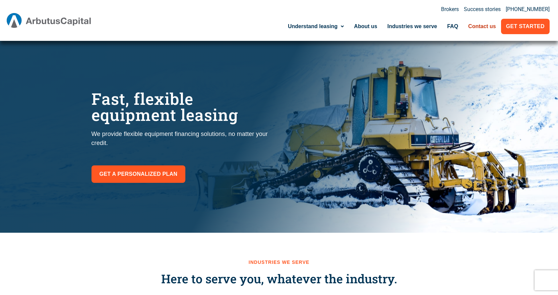 The width and height of the screenshot is (558, 295). Describe the element at coordinates (316, 26) in the screenshot. I see `div: Understand leasing` at that location.